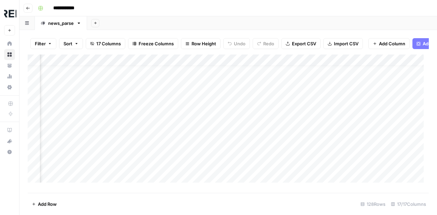 The height and width of the screenshot is (215, 437). What do you see at coordinates (105, 44) in the screenshot?
I see `button: 17 Columns` at bounding box center [105, 44].